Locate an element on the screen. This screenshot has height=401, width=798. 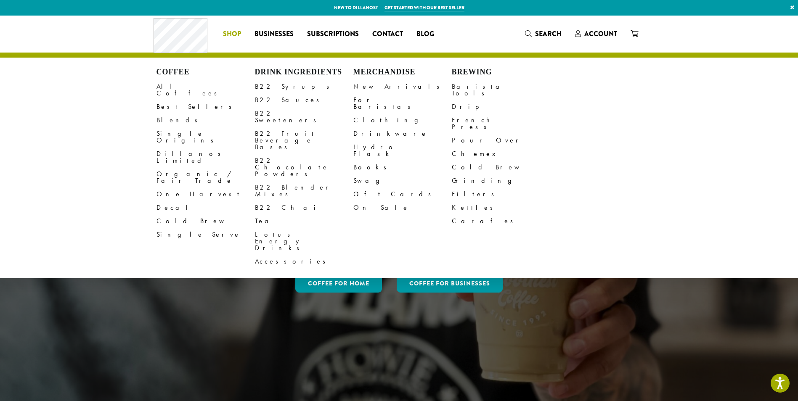
a: Best Sellers is located at coordinates (206, 107).